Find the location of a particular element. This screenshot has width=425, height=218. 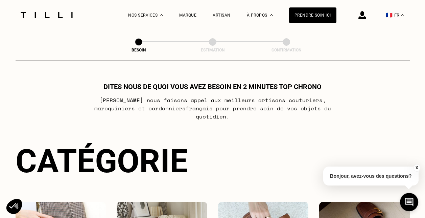

button: X is located at coordinates (416, 168).